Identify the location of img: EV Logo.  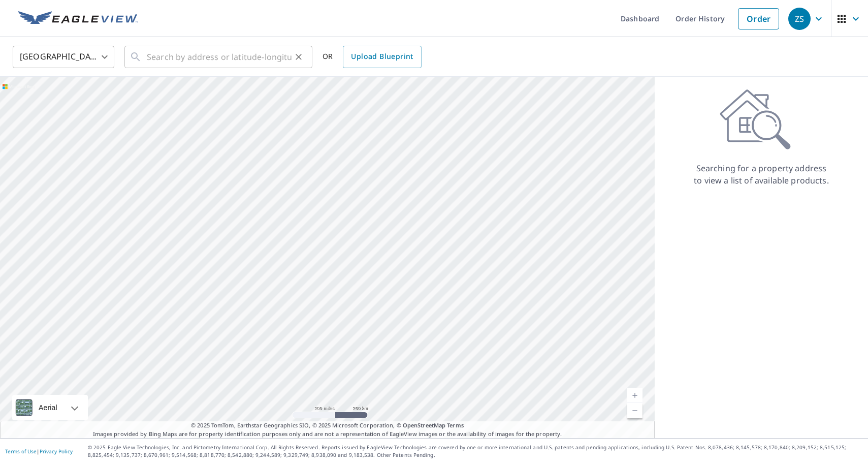
(78, 19).